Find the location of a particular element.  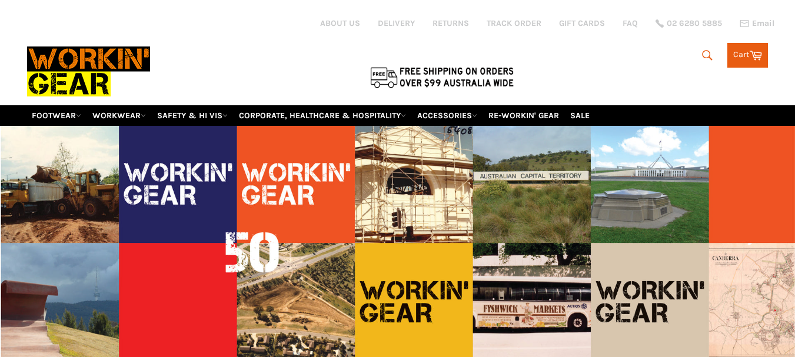

a: FOOTWEAR is located at coordinates (56, 115).